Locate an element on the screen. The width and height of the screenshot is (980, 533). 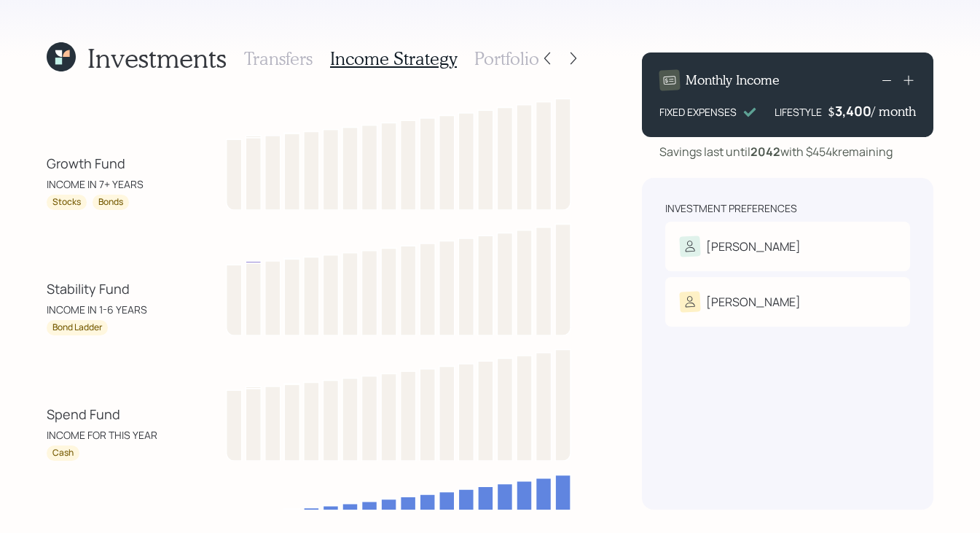
div: Cash is located at coordinates (63, 452).